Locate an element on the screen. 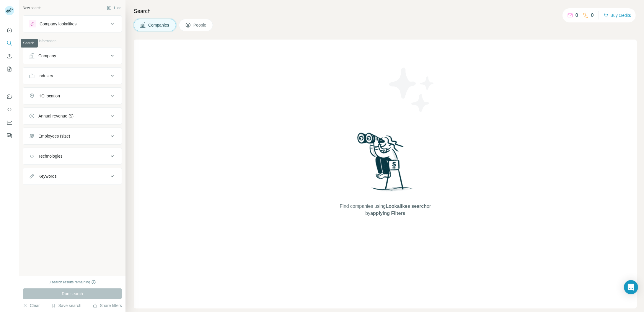 The width and height of the screenshot is (644, 312). button: Feedback is located at coordinates (9, 135).